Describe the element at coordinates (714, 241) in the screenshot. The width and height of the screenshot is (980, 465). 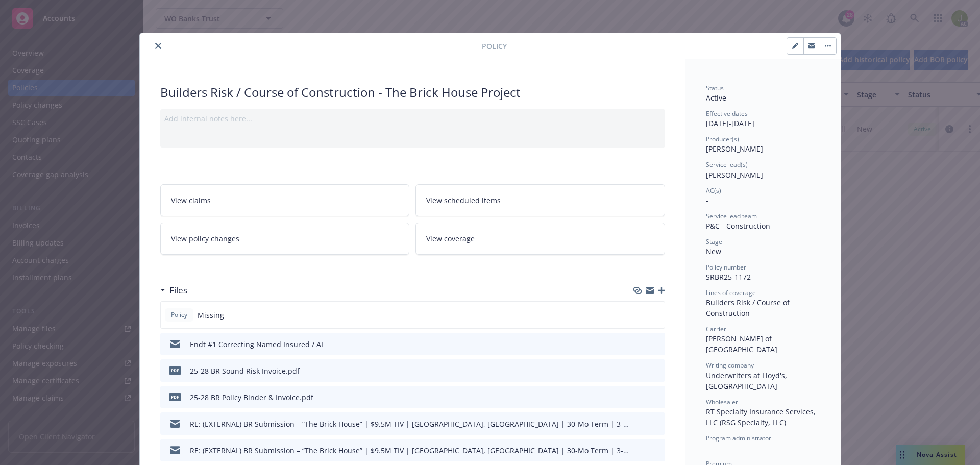
I see `span: Stage` at that location.